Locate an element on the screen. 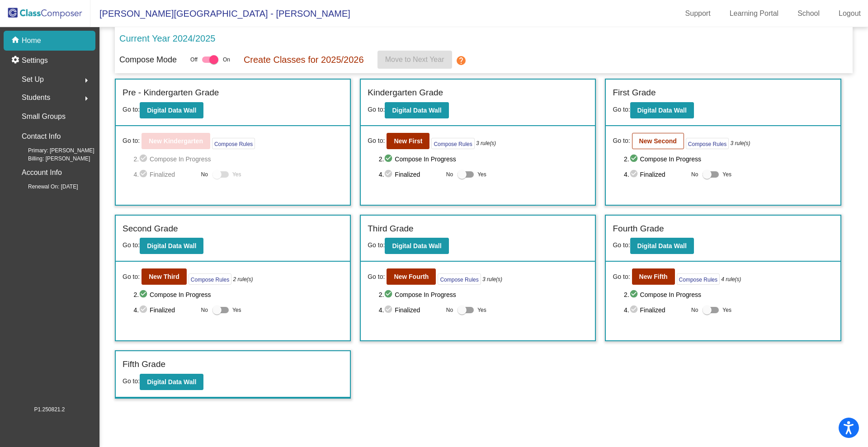  p: Account Info is located at coordinates (42, 172).